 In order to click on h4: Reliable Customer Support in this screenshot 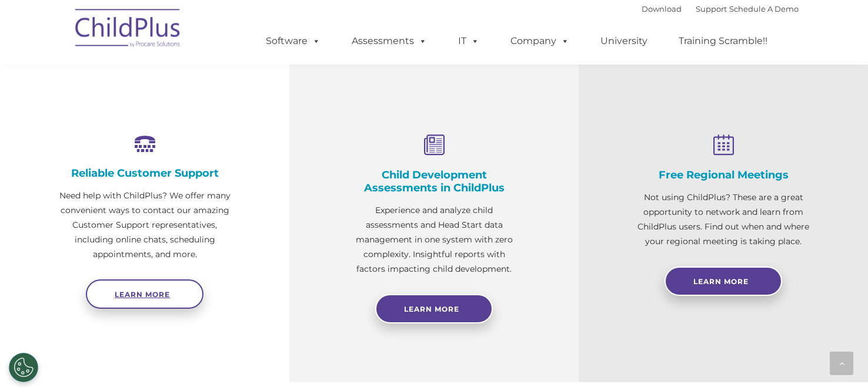, I will do `click(145, 173)`.